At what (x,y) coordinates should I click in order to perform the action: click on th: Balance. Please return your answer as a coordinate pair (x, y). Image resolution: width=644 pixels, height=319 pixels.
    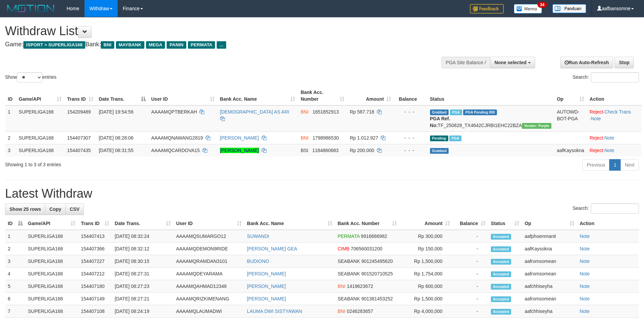
    Looking at the image, I should click on (410, 95).